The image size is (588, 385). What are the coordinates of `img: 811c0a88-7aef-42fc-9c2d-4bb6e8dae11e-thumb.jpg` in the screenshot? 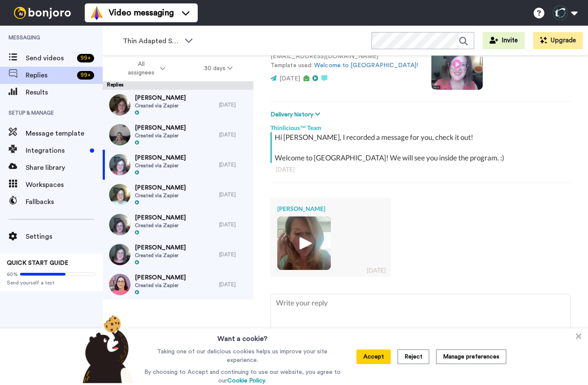 It's located at (120, 165).